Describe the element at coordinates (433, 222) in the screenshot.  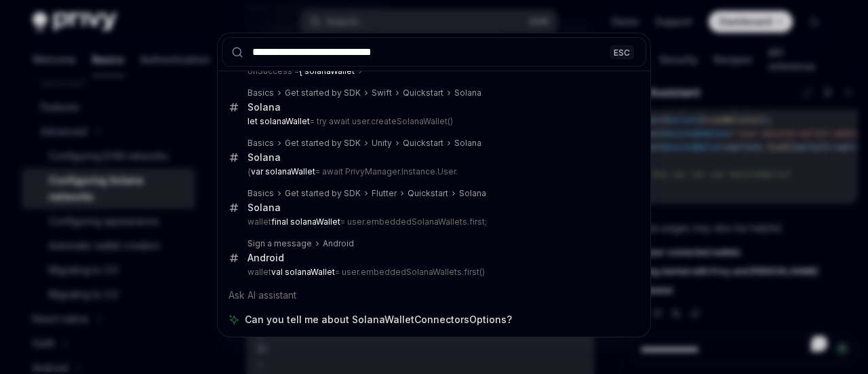
I see `p: wallet = user.embeddedSolanaWallets.first;` at that location.